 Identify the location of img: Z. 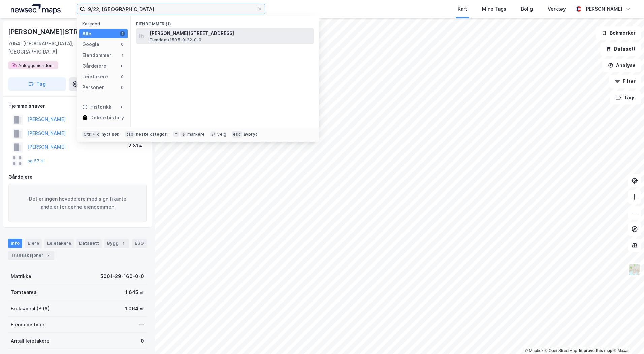
(635, 269).